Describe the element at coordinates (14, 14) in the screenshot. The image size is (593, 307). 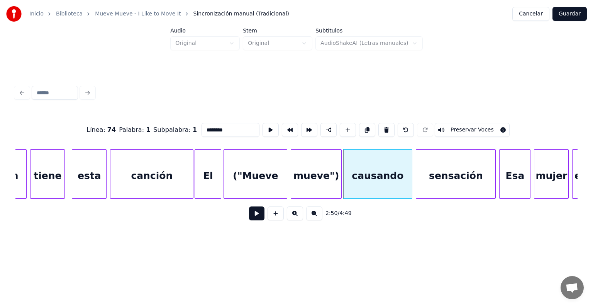
I see `img: youka` at that location.